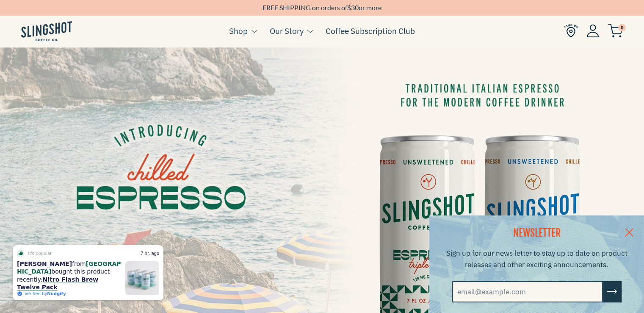 This screenshot has width=644, height=313. What do you see at coordinates (622, 28) in the screenshot?
I see `span: 0` at bounding box center [622, 28].